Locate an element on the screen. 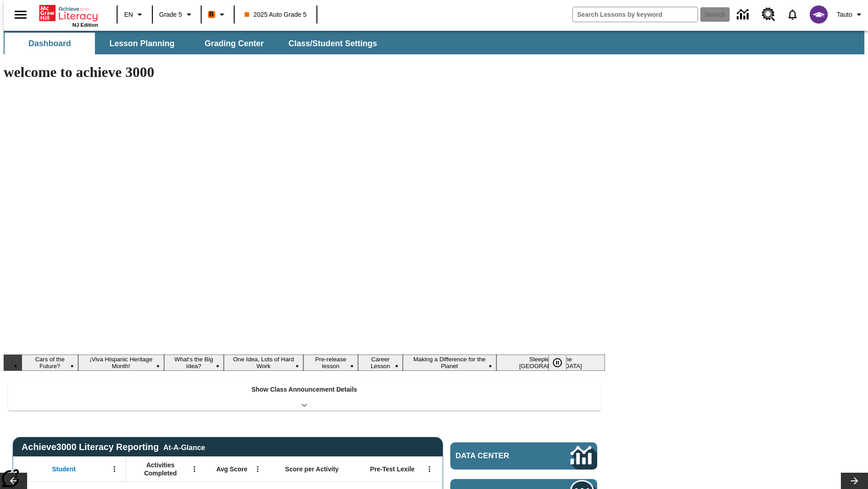 This screenshot has height=489, width=868. button: Slide 4 One Idea, Lots of Hard Work is located at coordinates (263, 362).